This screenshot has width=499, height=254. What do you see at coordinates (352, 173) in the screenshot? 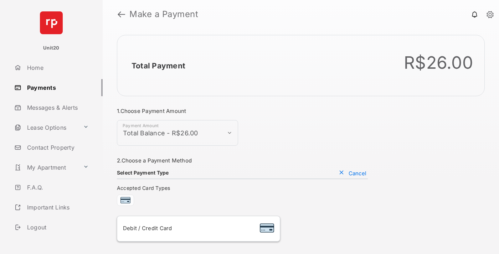
I see `button: Cancel` at bounding box center [352, 173].